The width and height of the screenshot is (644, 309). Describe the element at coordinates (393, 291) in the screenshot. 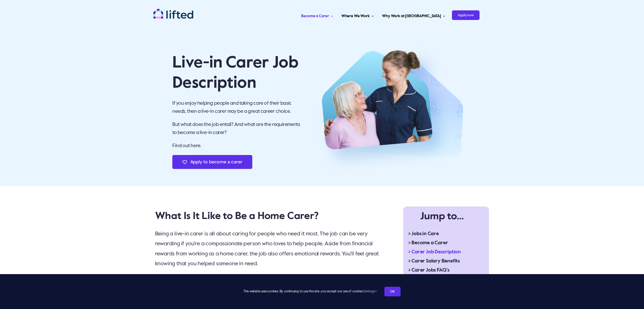

I see `a: OK` at that location.